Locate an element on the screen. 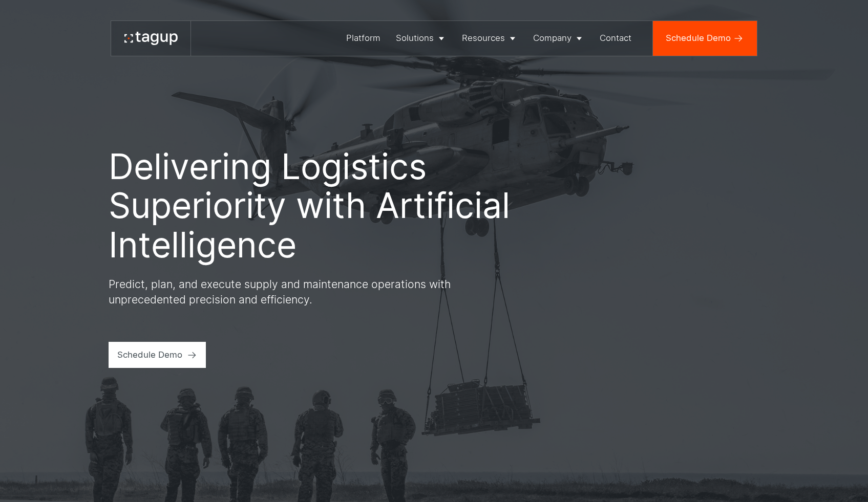 This screenshot has height=502, width=868. p: Predict, plan, and execute supply and maintenance operations with unprecedented precision and eff... is located at coordinates (293, 292).